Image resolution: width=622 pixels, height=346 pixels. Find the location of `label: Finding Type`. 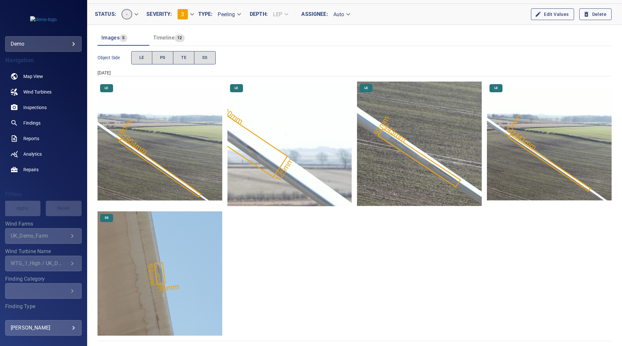

label: Finding Type is located at coordinates (43, 307).